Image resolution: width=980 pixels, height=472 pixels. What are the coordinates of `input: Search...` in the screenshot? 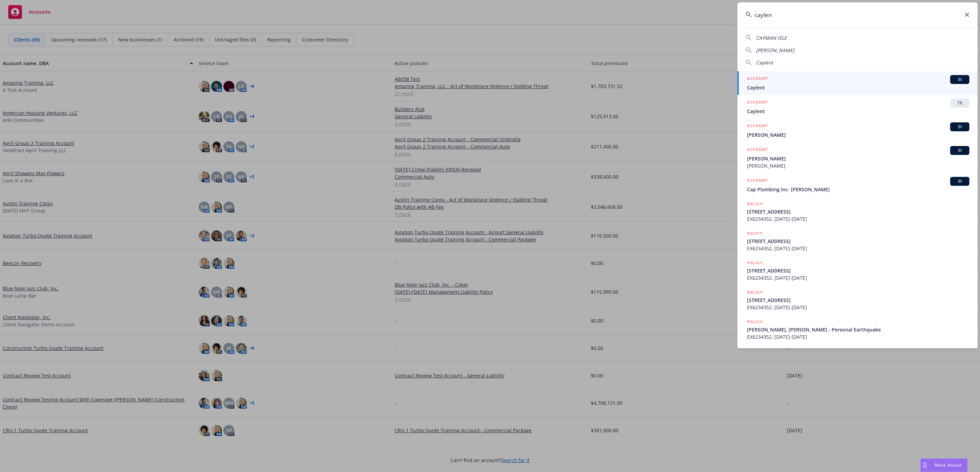 It's located at (857, 15).